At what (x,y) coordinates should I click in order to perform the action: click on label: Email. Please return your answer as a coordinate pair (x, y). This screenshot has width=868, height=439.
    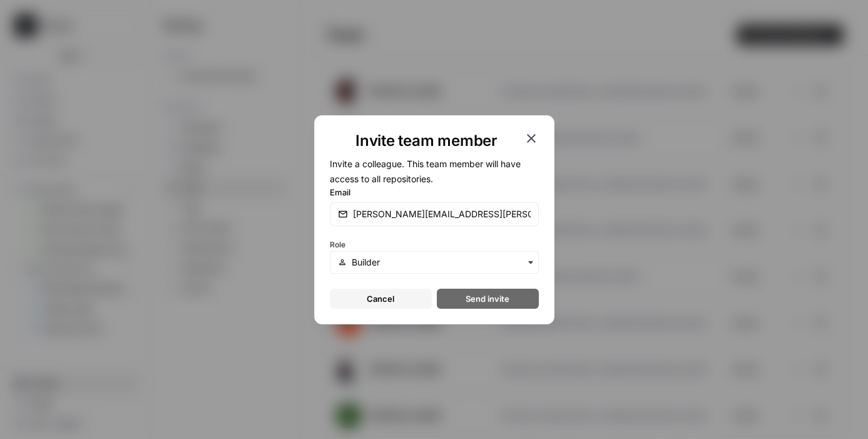
    Looking at the image, I should click on (434, 192).